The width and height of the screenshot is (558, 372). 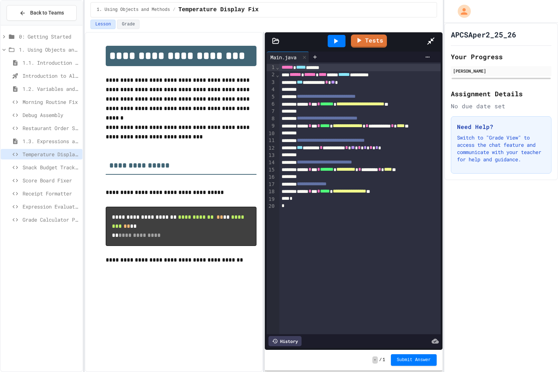 I want to click on div: 15, so click(x=271, y=170).